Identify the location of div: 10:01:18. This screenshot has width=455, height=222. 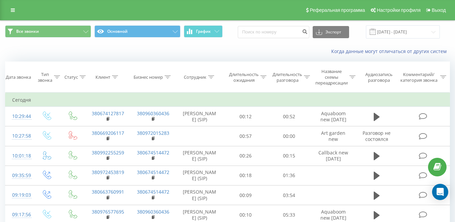
(19, 156).